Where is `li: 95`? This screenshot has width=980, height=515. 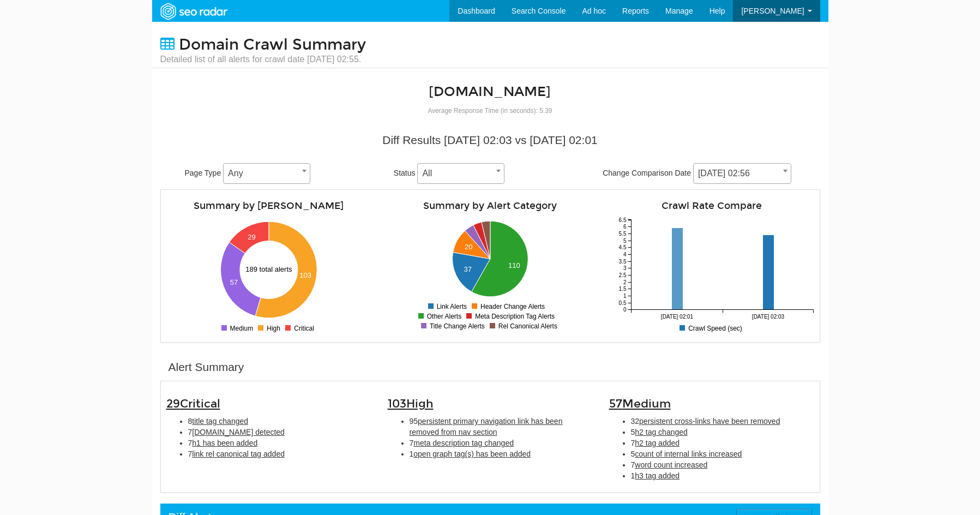
li: 95 is located at coordinates (501, 426).